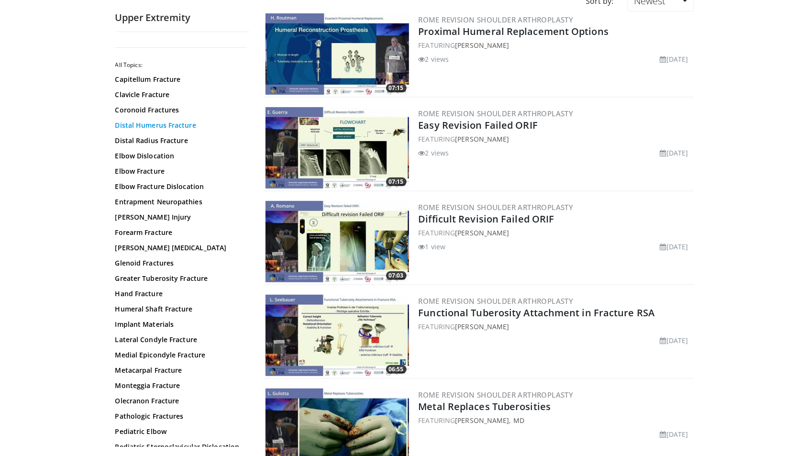  I want to click on a: Clavicle Fracture, so click(180, 95).